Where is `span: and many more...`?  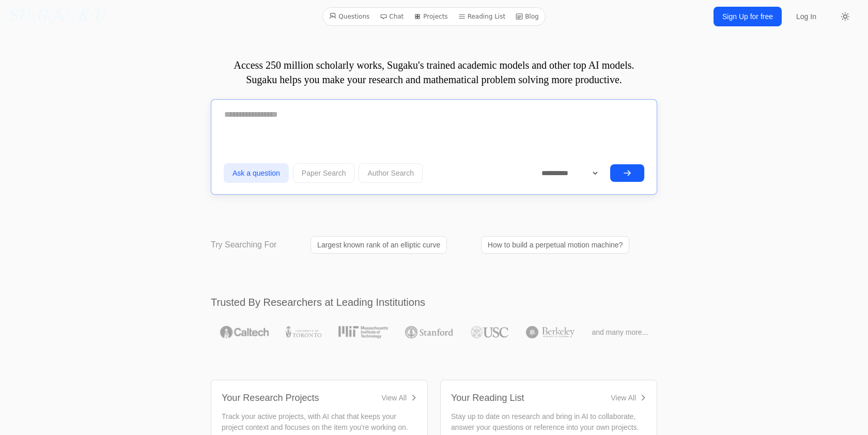 span: and many more... is located at coordinates (619, 332).